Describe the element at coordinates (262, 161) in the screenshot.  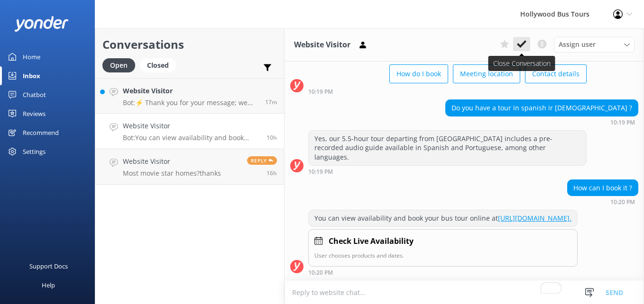
I see `span: Reply` at that location.